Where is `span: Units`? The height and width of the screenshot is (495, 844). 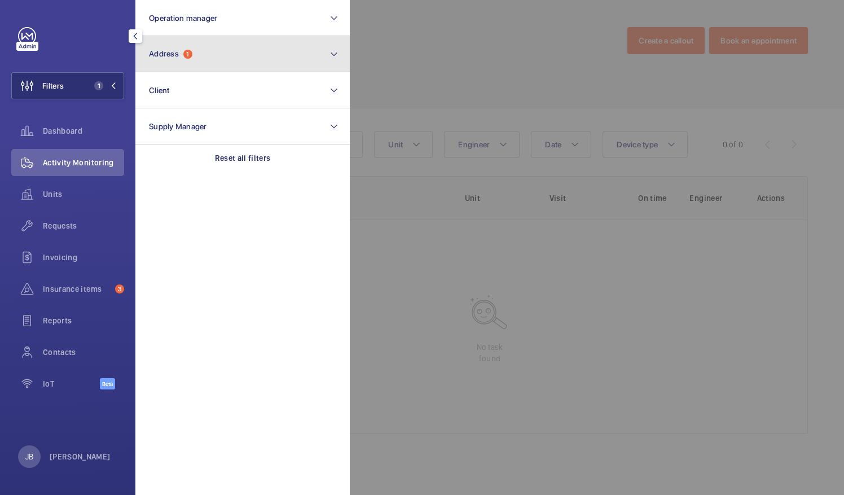
span: Units is located at coordinates (83, 194).